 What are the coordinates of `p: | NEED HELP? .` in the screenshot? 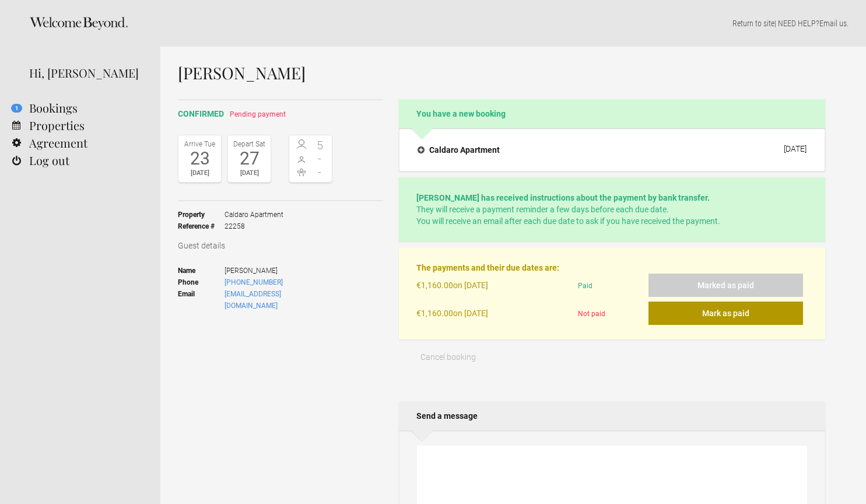 It's located at (513, 23).